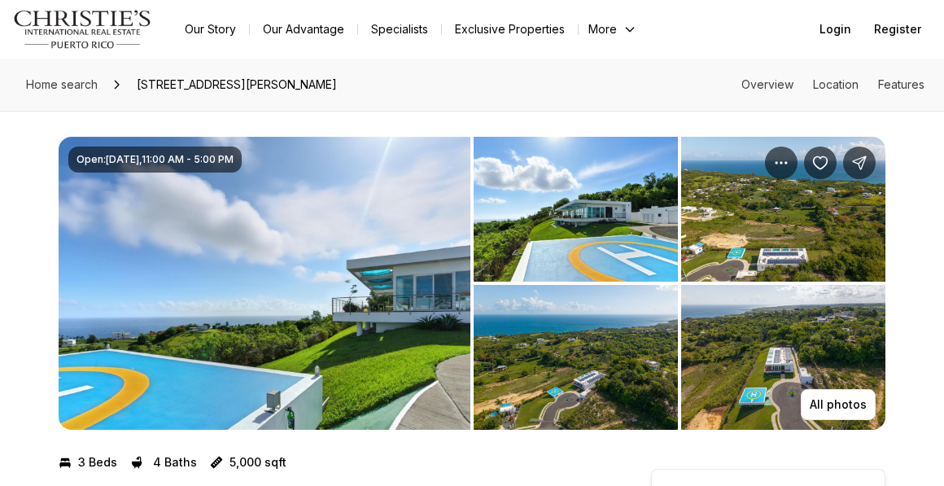  I want to click on button: All photos, so click(838, 405).